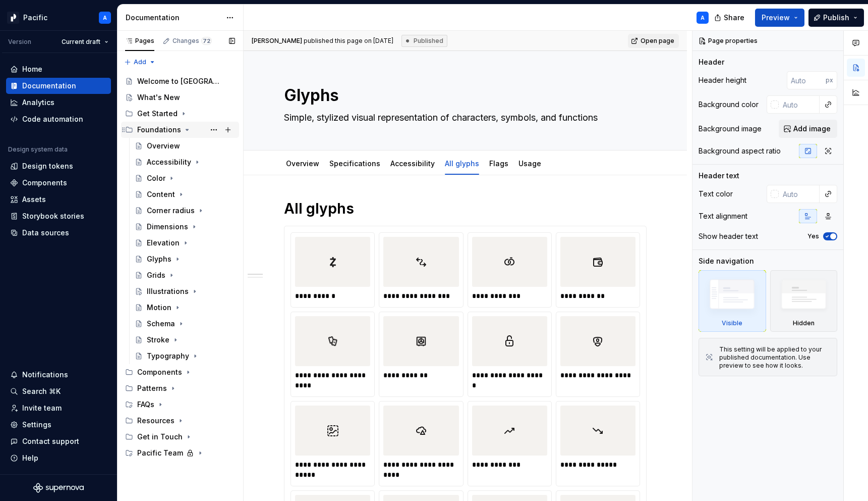 The height and width of the screenshot is (501, 868). Describe the element at coordinates (716, 194) in the screenshot. I see `div: Text color` at that location.